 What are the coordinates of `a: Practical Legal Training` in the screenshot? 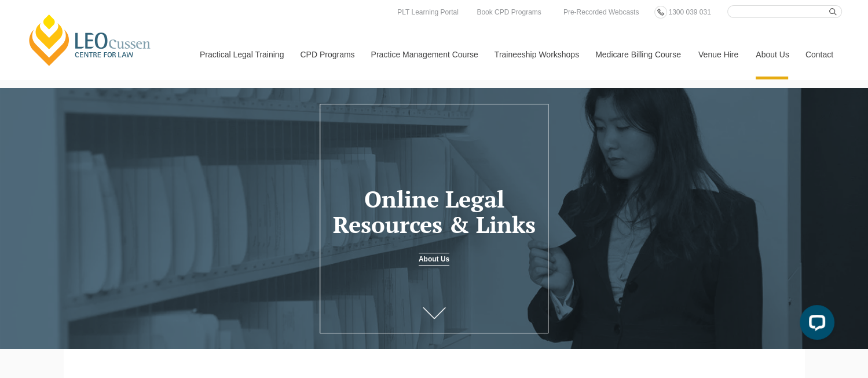 It's located at (242, 55).